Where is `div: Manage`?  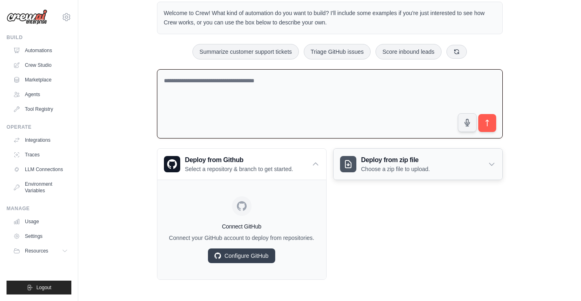 div: Manage is located at coordinates (39, 209).